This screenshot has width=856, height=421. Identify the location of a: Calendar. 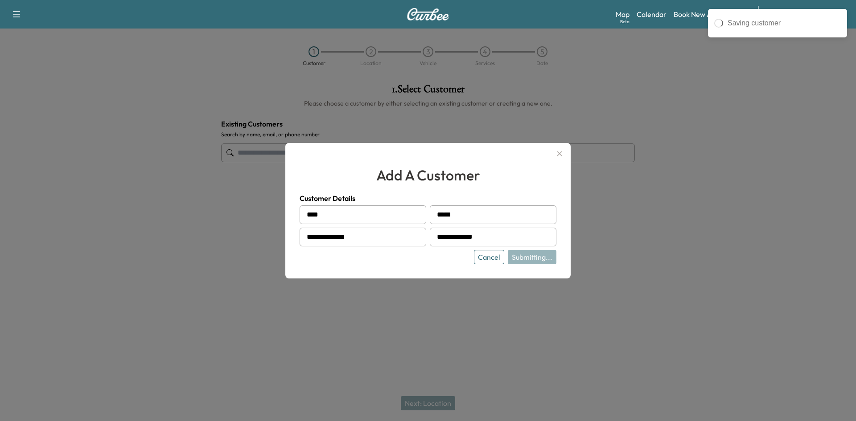
(651, 14).